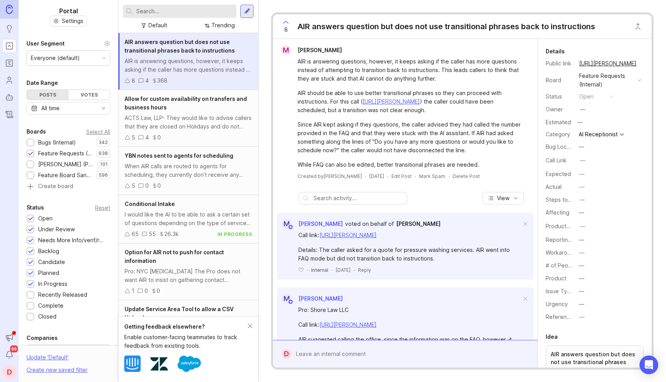 The width and height of the screenshot is (666, 382). Describe the element at coordinates (503, 198) in the screenshot. I see `span: View` at that location.